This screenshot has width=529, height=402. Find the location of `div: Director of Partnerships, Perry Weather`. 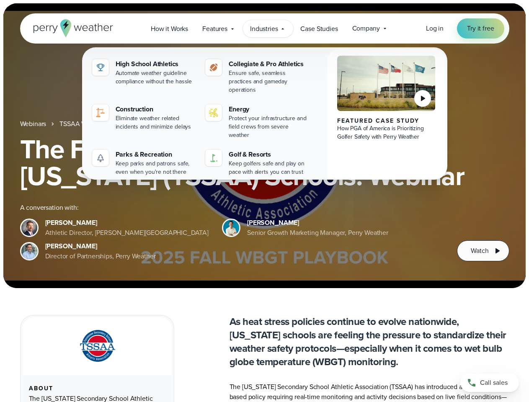

div: Director of Partnerships, Perry Weather is located at coordinates (100, 256).